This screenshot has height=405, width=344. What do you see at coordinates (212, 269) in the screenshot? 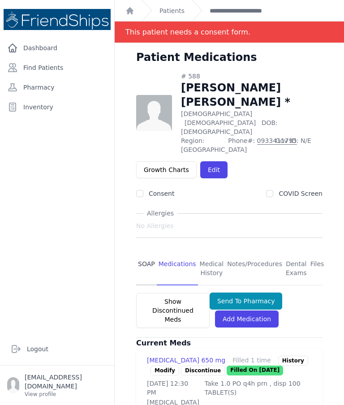
I see `a: Medical History` at bounding box center [212, 269].